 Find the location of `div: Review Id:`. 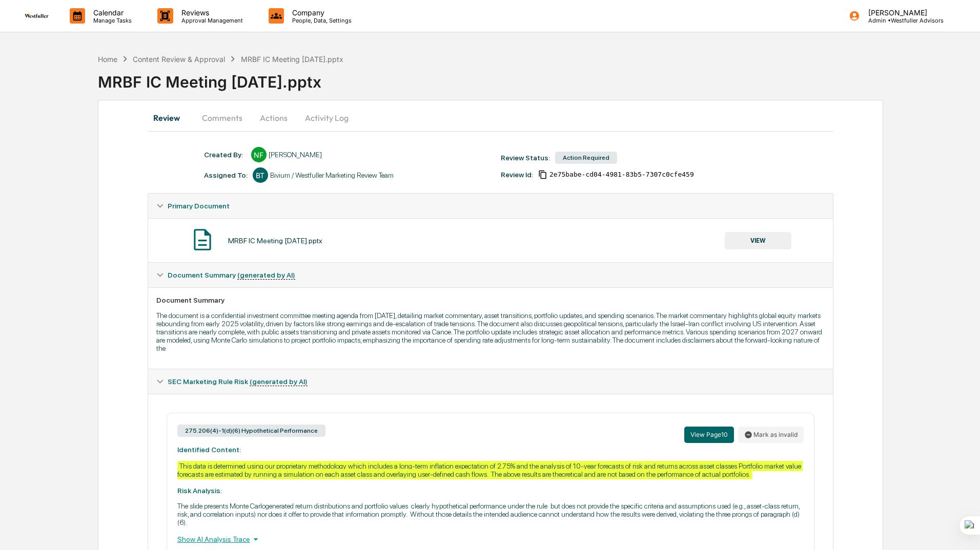

div: Review Id: is located at coordinates (516, 174).